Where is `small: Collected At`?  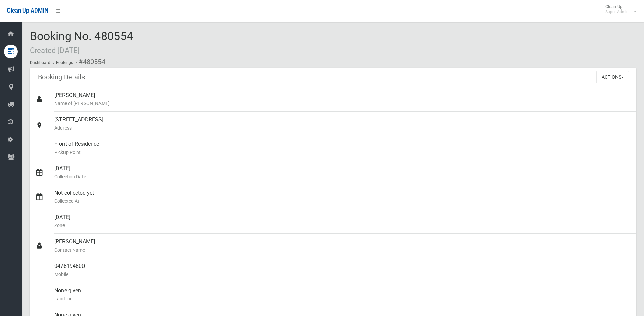 small: Collected At is located at coordinates (343, 201).